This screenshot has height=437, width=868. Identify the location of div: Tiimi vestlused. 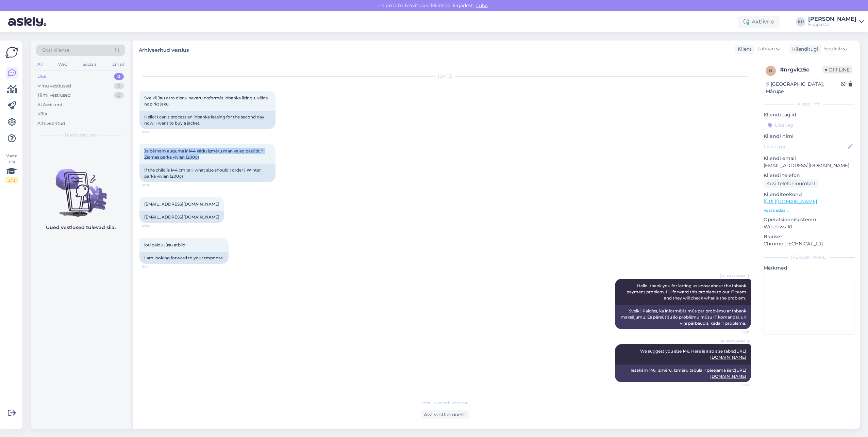
(54, 95).